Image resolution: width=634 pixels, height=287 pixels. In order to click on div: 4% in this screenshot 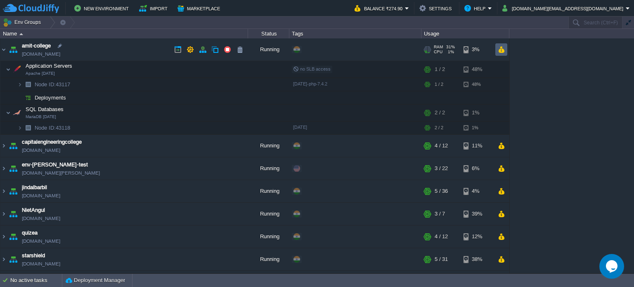, I will do `click(477, 191)`.